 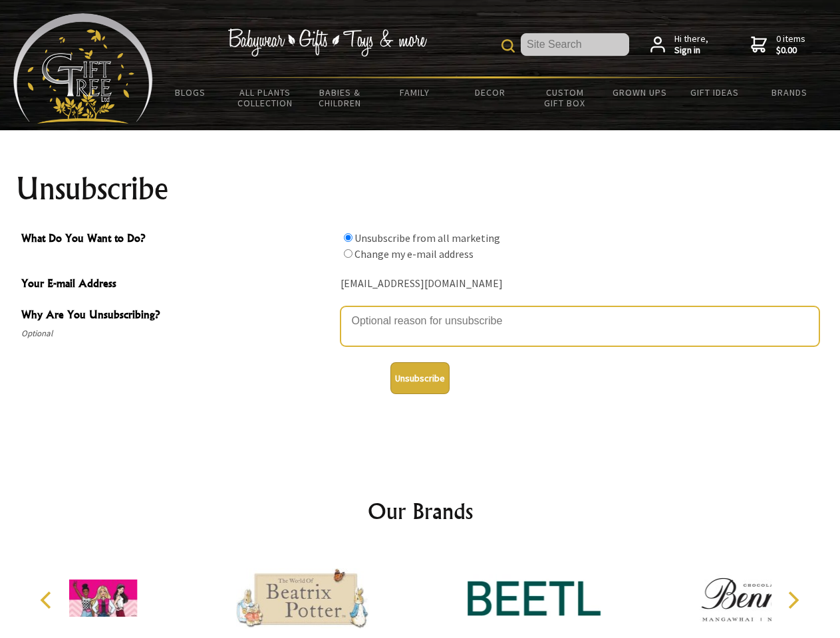 I want to click on span: Optional, so click(x=178, y=334).